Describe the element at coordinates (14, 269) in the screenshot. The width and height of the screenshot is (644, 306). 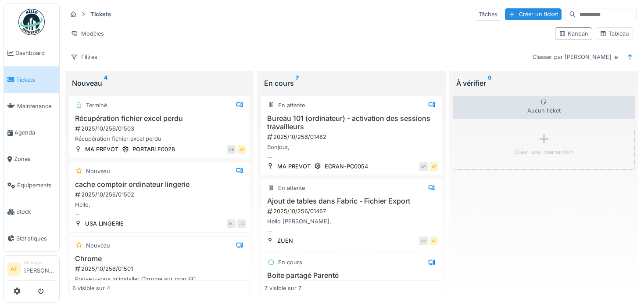
I see `li: AF` at that location.